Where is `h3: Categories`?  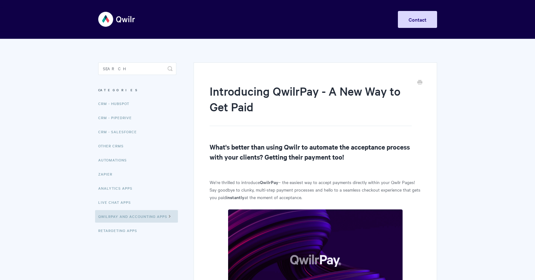 h3: Categories is located at coordinates (137, 90).